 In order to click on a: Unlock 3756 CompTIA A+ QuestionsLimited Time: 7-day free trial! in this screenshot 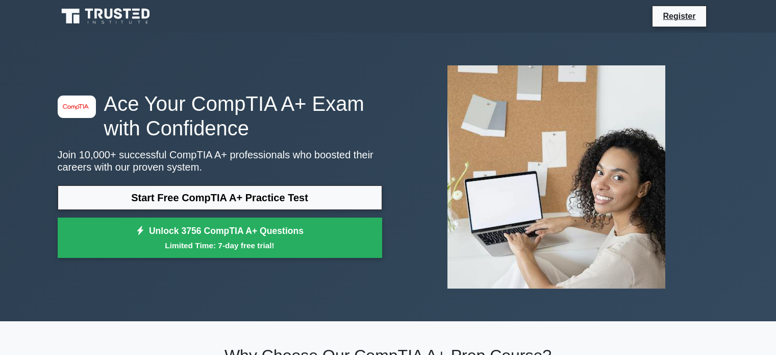, I will do `click(220, 238)`.